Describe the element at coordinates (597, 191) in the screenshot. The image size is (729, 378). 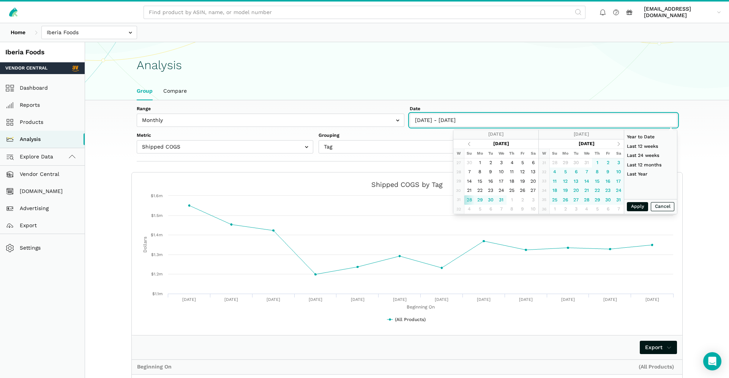
I see `td: 22` at that location.